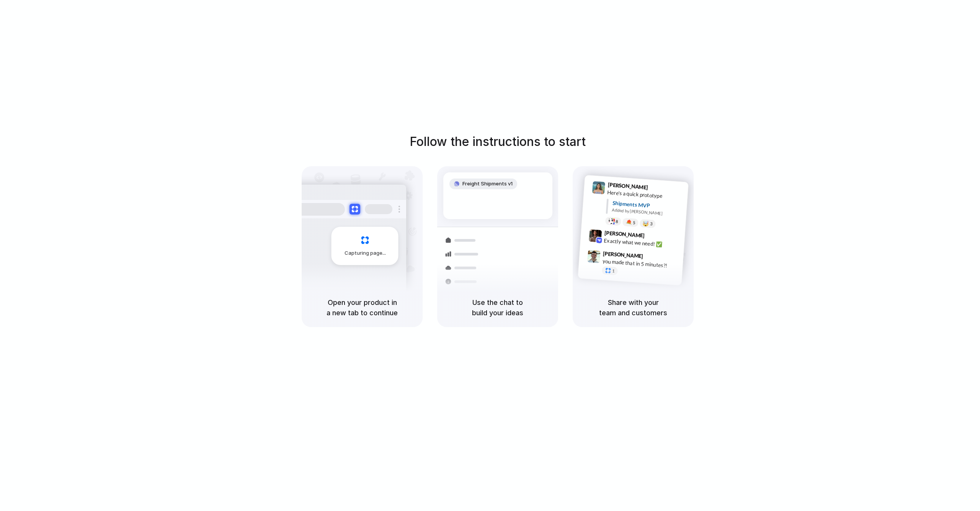  Describe the element at coordinates (498, 142) in the screenshot. I see `h1: Follow the instructions to start` at that location.